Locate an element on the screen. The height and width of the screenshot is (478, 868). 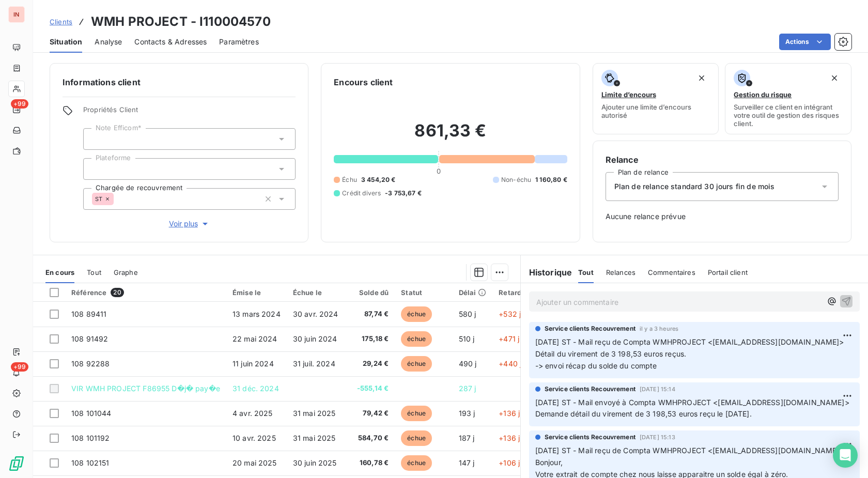
button: Actions is located at coordinates (805, 42).